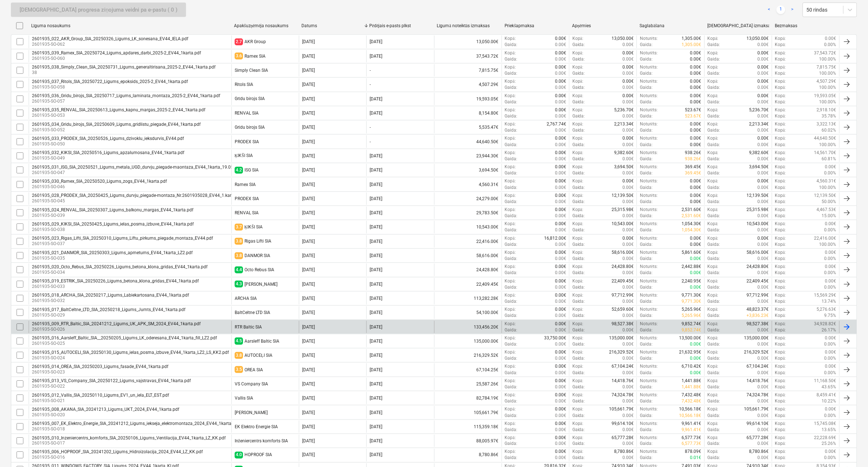 This screenshot has width=868, height=467. What do you see at coordinates (467, 113) in the screenshot?
I see `div: 8,154.80€` at bounding box center [467, 113].